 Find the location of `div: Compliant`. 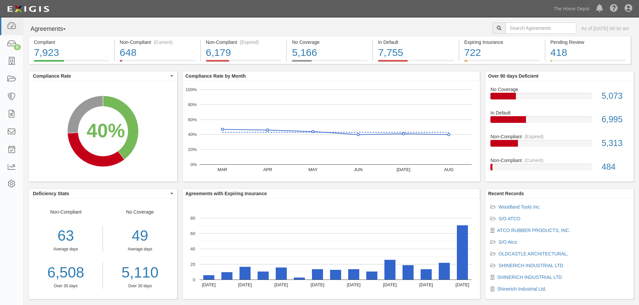

div: Compliant is located at coordinates (71, 42).